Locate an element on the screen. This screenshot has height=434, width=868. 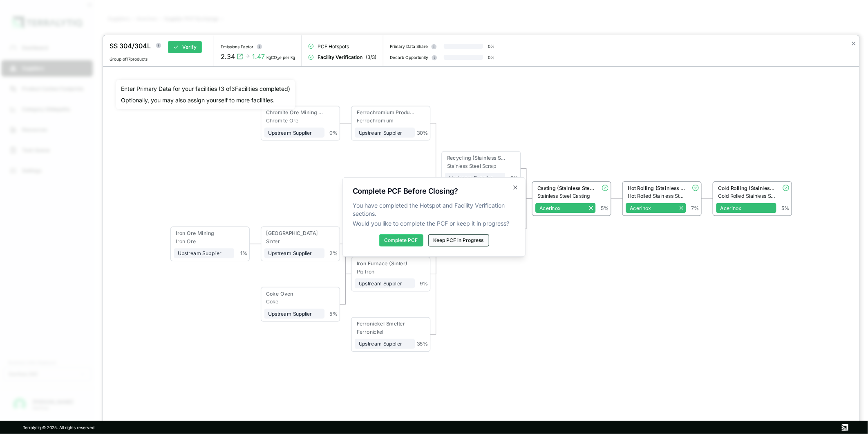
div: Coke Oven is located at coordinates (293, 294).